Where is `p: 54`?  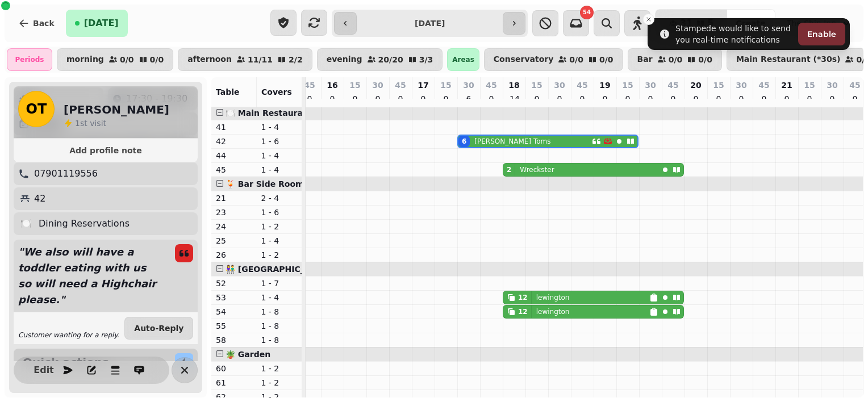 p: 54 is located at coordinates (234, 312).